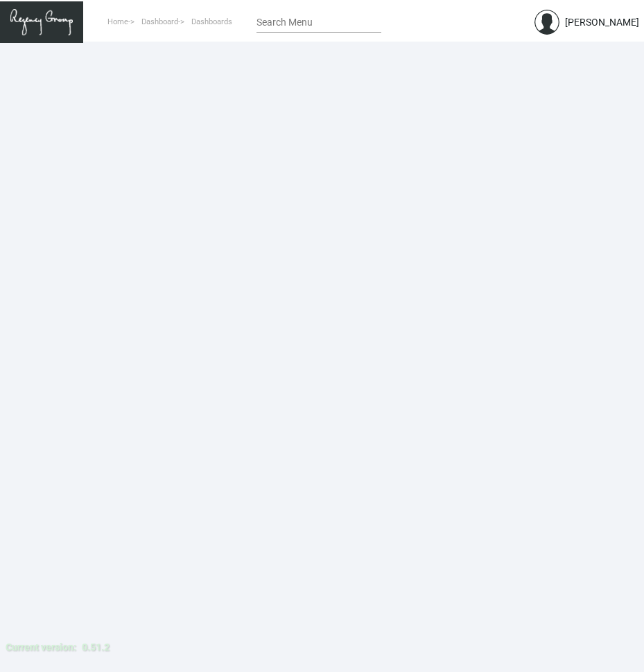  Describe the element at coordinates (118, 22) in the screenshot. I see `span: Home` at that location.